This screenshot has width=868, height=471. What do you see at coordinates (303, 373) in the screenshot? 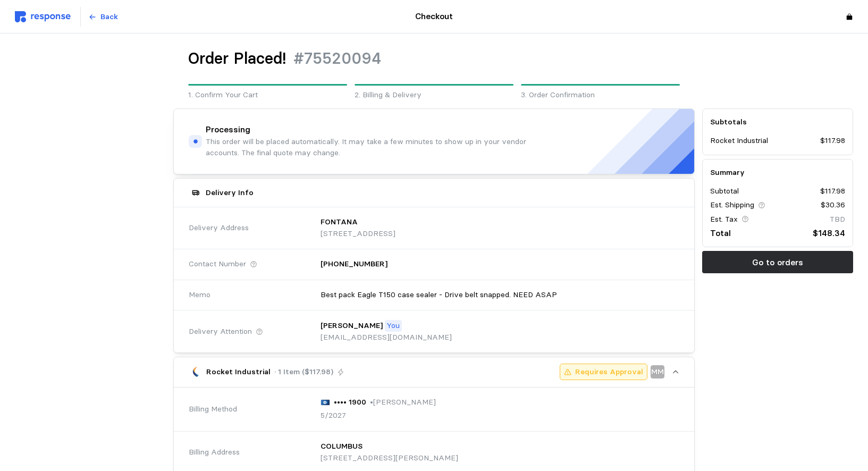
I see `p: · 1 Item ($117.98)` at bounding box center [303, 373].